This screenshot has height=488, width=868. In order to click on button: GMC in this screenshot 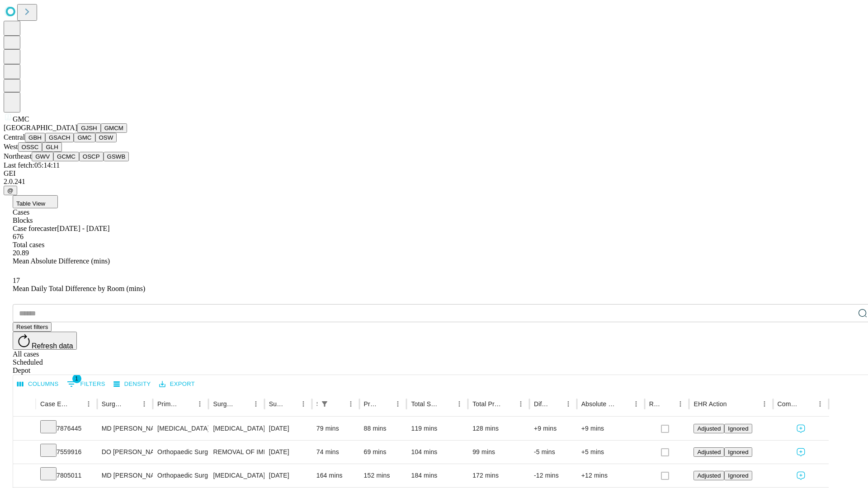, I will do `click(84, 137)`.